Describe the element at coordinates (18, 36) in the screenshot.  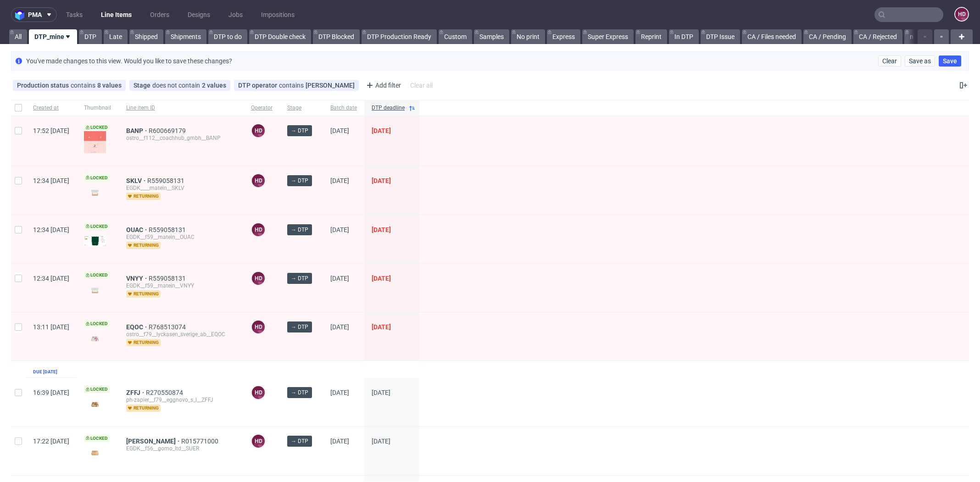
I see `a: All` at that location.